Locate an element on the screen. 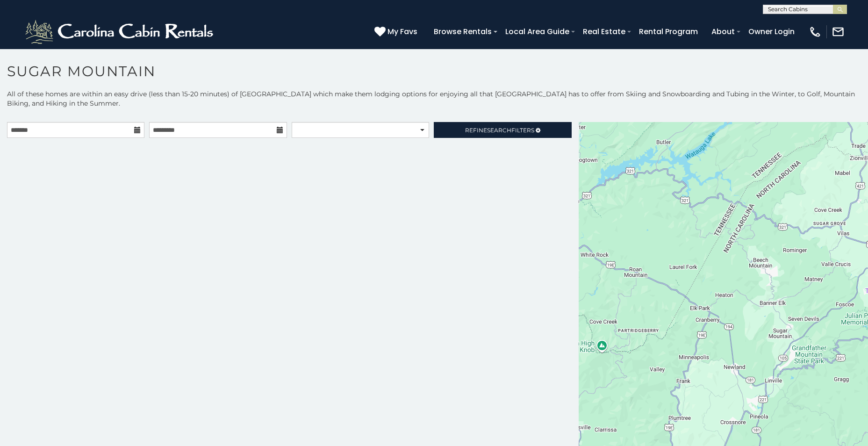 The image size is (868, 446). a: Local Area Guide is located at coordinates (537, 31).